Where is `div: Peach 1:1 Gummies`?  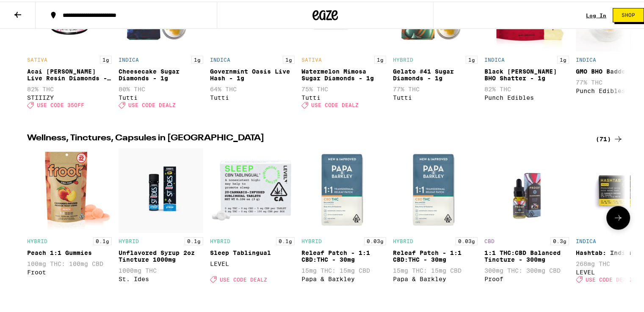
div: Peach 1:1 Gummies is located at coordinates (70, 251).